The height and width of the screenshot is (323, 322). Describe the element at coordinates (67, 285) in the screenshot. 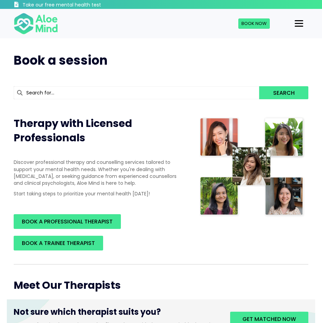

I see `span: Meet Our Therapists` at that location.